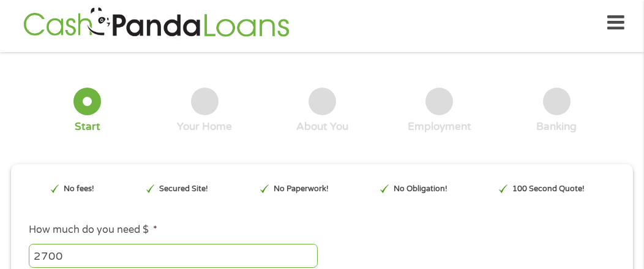 This screenshot has width=644, height=269. What do you see at coordinates (421, 189) in the screenshot?
I see `p: No Obligation!` at bounding box center [421, 189].